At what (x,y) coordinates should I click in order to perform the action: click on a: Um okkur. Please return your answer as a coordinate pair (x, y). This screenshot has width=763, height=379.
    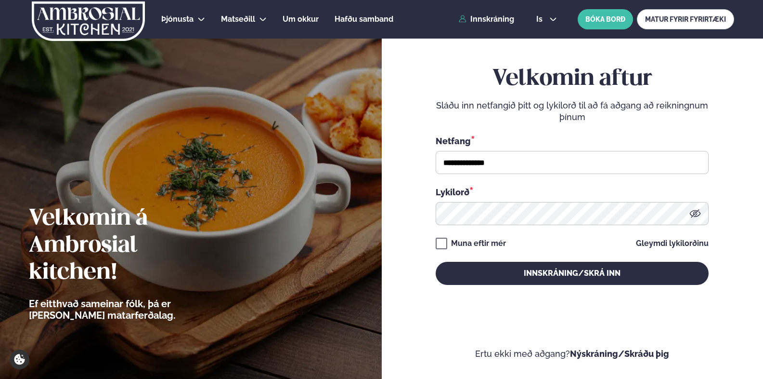
    Looking at the image, I should click on (301, 19).